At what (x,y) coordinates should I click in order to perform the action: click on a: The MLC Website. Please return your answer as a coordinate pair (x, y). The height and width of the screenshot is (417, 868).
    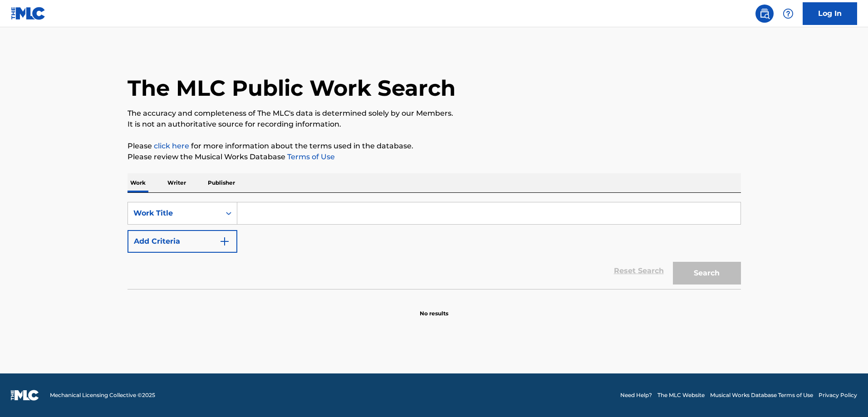
    Looking at the image, I should click on (681, 396).